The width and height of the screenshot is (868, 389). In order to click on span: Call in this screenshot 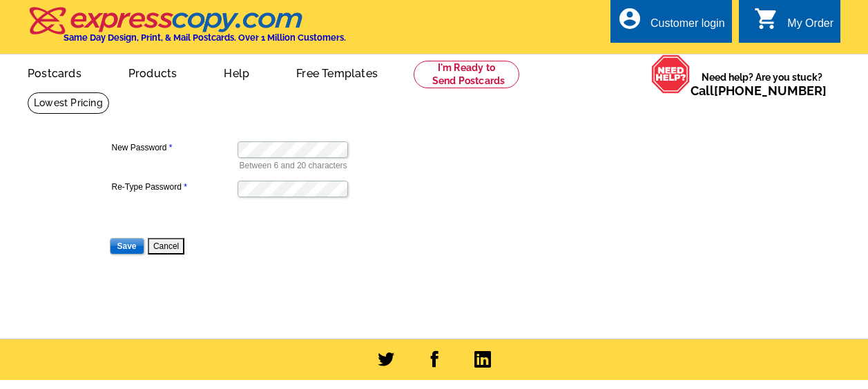, I will do `click(759, 90)`.